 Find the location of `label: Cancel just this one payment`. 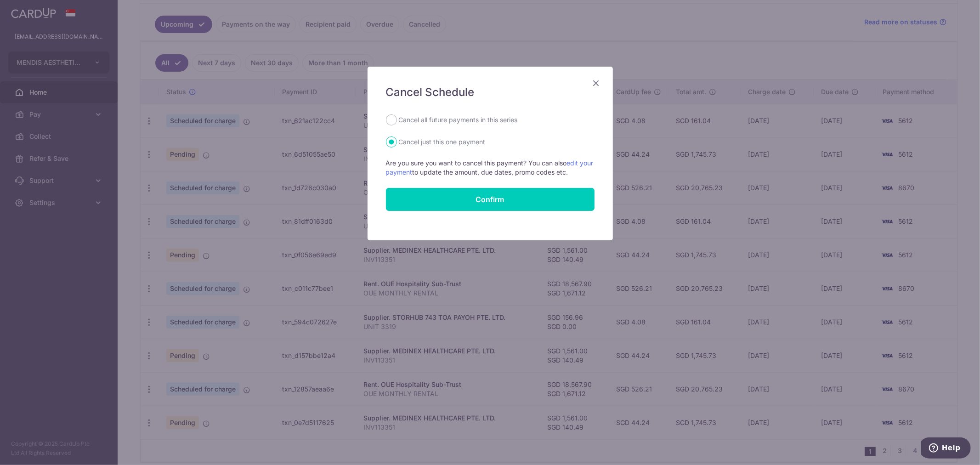

label: Cancel just this one payment is located at coordinates (442, 142).